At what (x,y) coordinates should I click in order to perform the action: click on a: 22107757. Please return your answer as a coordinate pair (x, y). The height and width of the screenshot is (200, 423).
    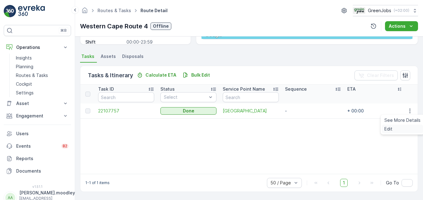
    Looking at the image, I should click on (126, 111).